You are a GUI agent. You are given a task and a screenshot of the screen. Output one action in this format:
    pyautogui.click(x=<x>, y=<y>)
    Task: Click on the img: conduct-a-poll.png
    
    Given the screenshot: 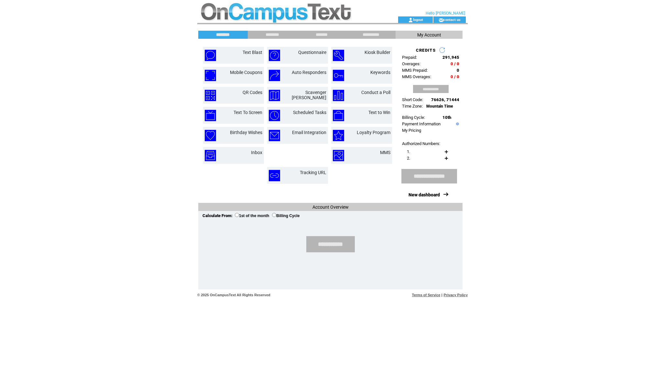 What is the action you would take?
    pyautogui.click(x=338, y=95)
    